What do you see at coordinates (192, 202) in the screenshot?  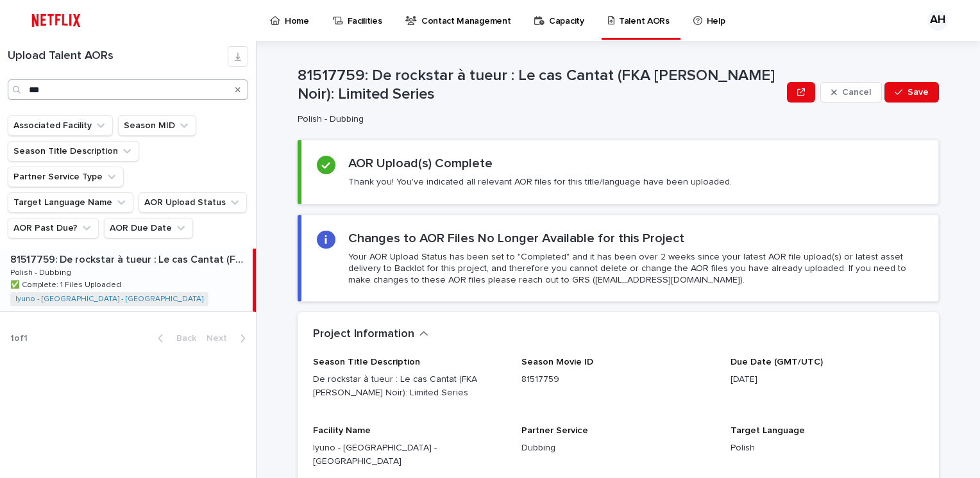 I see `button: AOR Upload Status` at bounding box center [192, 202].